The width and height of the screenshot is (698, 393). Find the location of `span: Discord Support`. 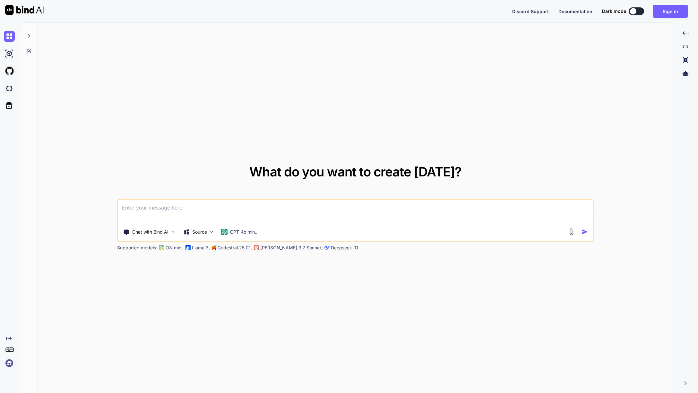

span: Discord Support is located at coordinates (531, 11).